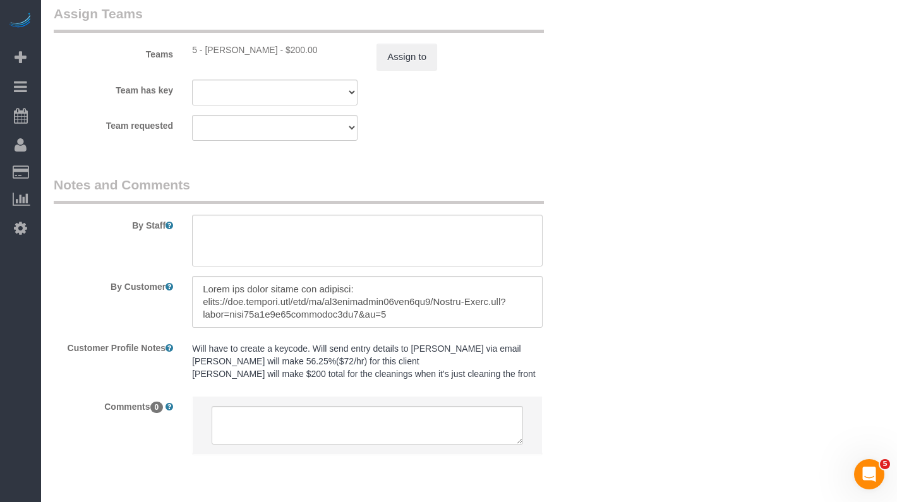 This screenshot has width=897, height=502. Describe the element at coordinates (113, 404) in the screenshot. I see `label: Comments` at that location.